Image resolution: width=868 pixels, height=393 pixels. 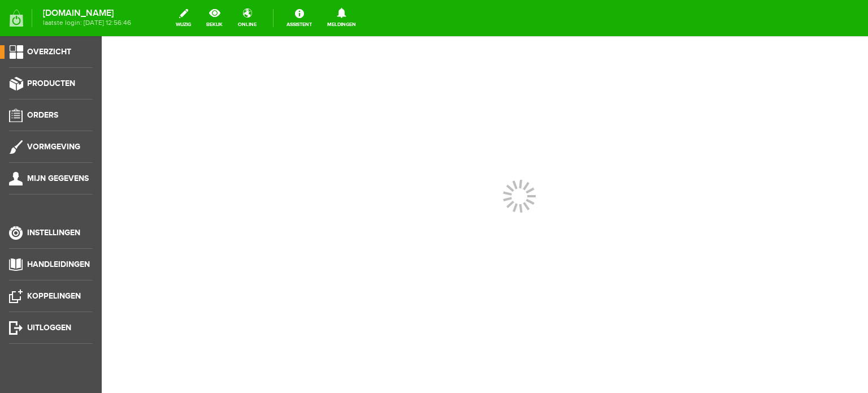 What do you see at coordinates (53, 147) in the screenshot?
I see `span: Vormgeving` at bounding box center [53, 147].